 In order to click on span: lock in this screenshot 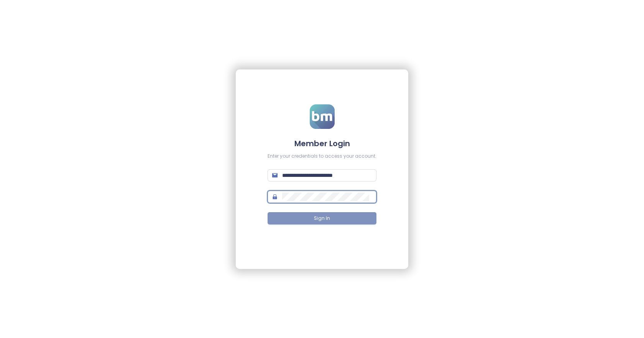, I will do `click(275, 197)`.